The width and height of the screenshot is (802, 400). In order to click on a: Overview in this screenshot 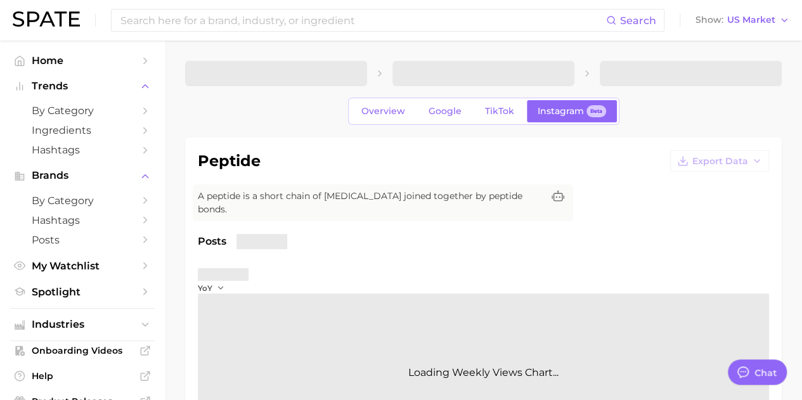, I will do `click(383, 111)`.